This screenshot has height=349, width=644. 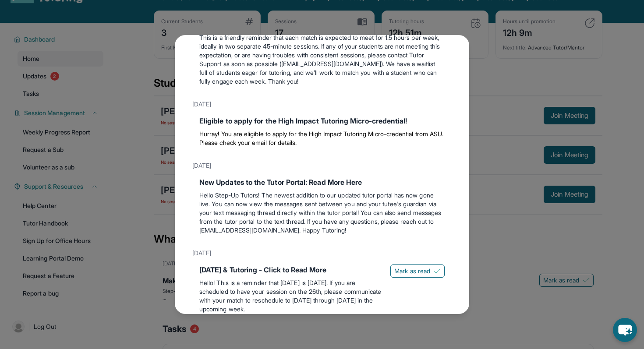 What do you see at coordinates (417, 271) in the screenshot?
I see `button: Mark as read` at bounding box center [417, 271].